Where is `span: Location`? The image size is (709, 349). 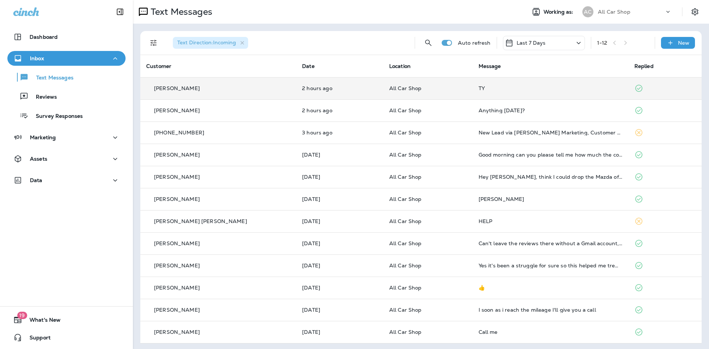 span: Location is located at coordinates (400, 66).